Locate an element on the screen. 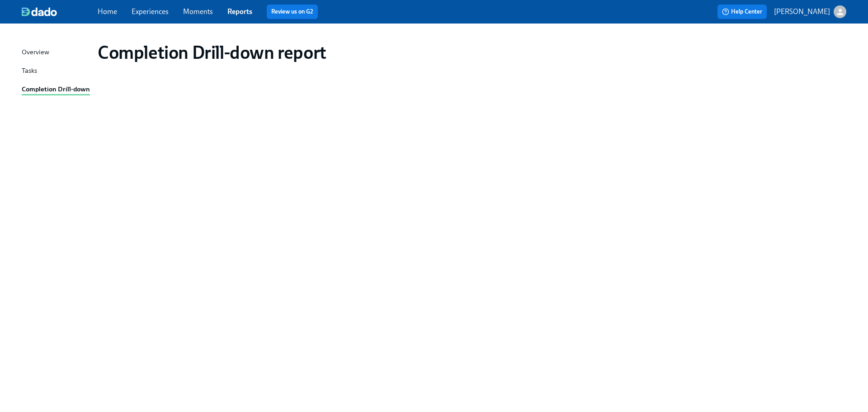  h1: Completion Drill-down report is located at coordinates (212, 52).